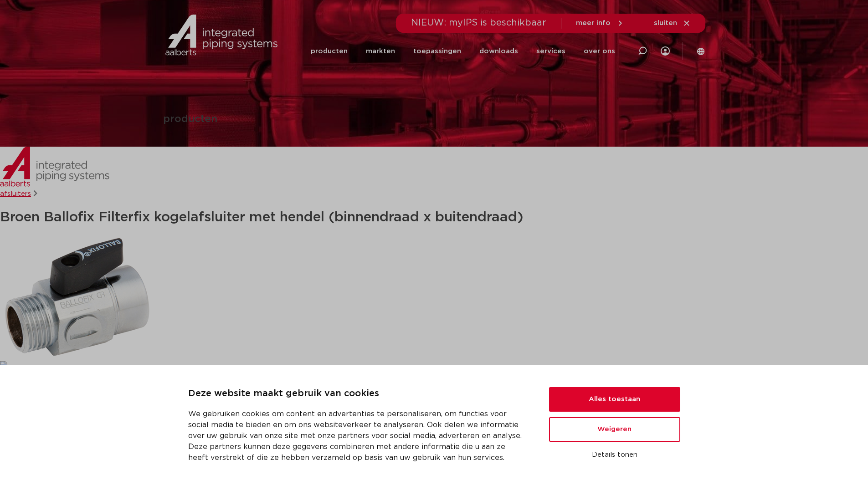 Image resolution: width=868 pixels, height=485 pixels. Describe the element at coordinates (615, 455) in the screenshot. I see `button: Details tonen` at that location.